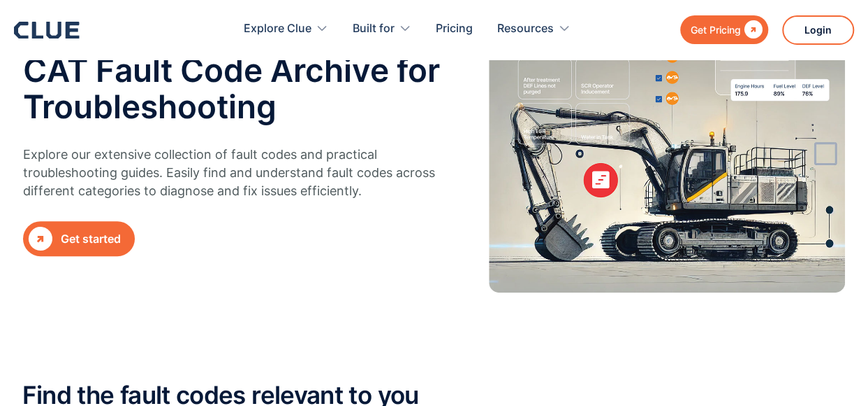  I want to click on div: Get started, so click(91, 239).